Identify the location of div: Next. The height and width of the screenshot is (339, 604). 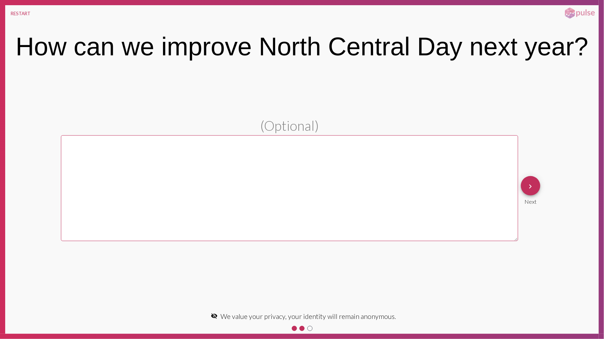
(531, 200).